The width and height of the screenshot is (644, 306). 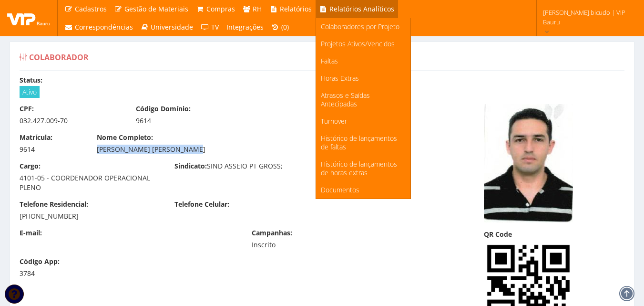 What do you see at coordinates (31, 233) in the screenshot?
I see `label: E-mail:` at bounding box center [31, 233].